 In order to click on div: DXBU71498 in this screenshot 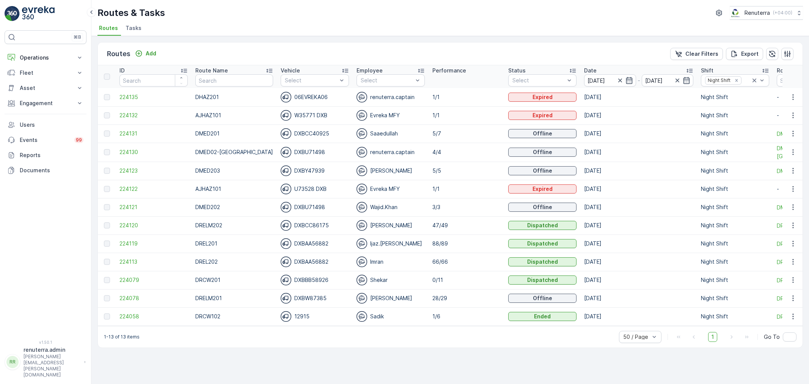, I will do `click(315, 207)`.